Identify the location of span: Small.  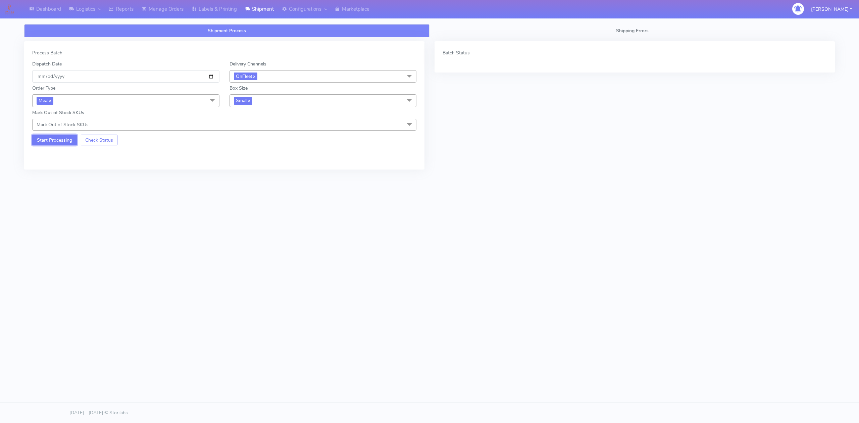
(243, 100).